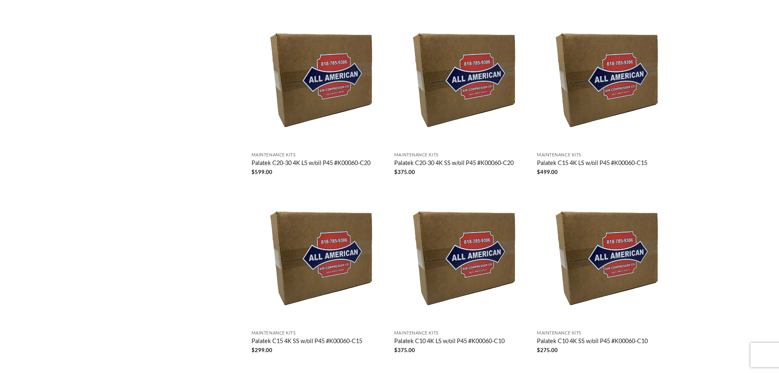  What do you see at coordinates (311, 164) in the screenshot?
I see `a: Palatek C20-30 4K LS w/oil P45 #K00060-C20` at bounding box center [311, 164].